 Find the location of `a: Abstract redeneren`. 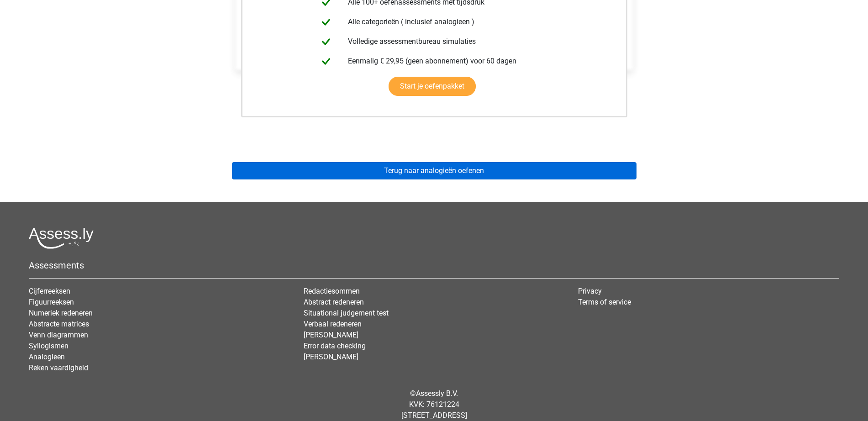

a: Abstract redeneren is located at coordinates (334, 302).